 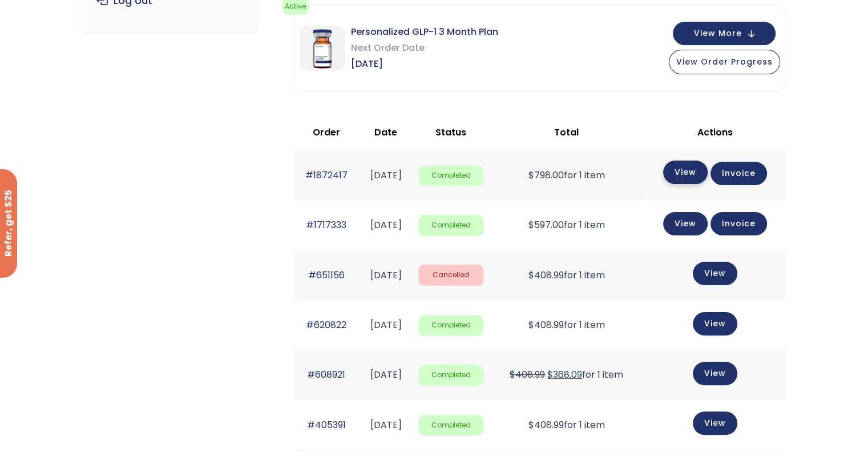 What do you see at coordinates (546, 175) in the screenshot?
I see `span: 798.00` at bounding box center [546, 175].